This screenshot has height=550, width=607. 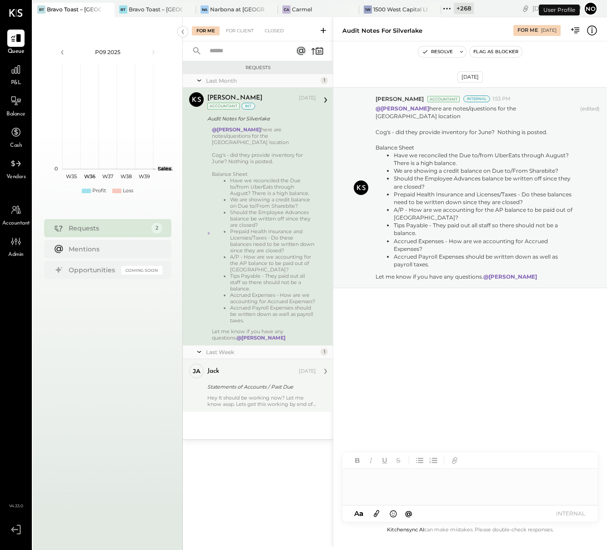 I want to click on button: Add URL, so click(x=455, y=461).